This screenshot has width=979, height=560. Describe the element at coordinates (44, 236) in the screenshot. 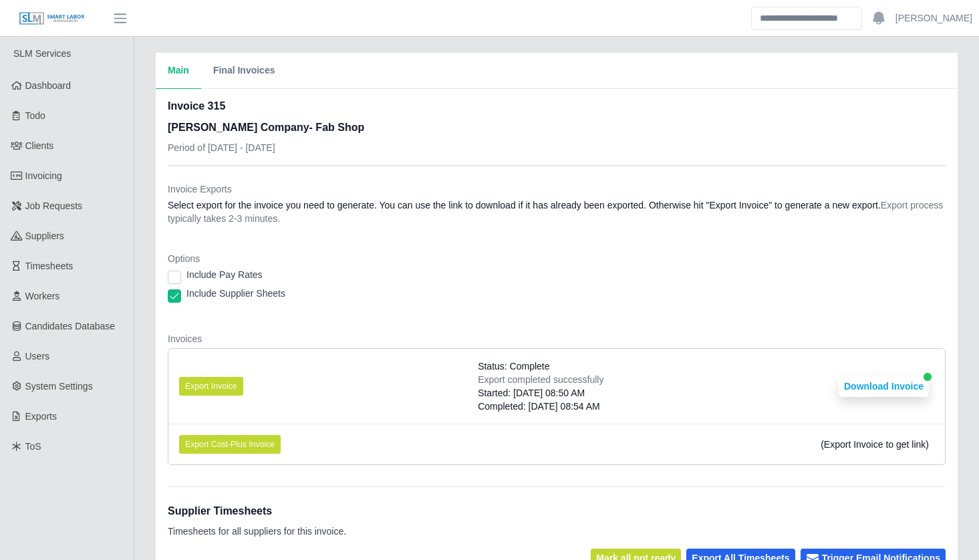

I see `span: Suppliers` at that location.